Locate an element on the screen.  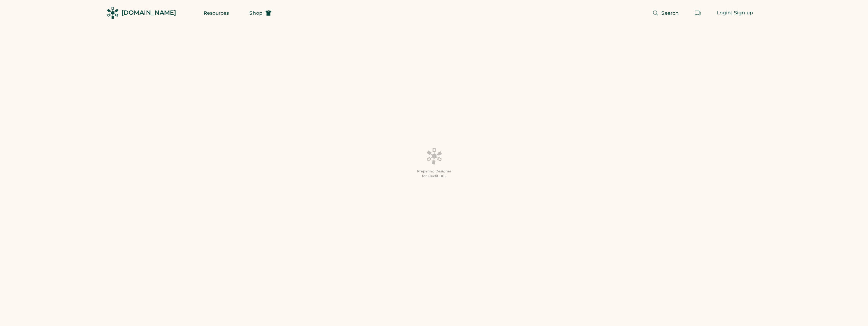
button: Retrieve an order is located at coordinates (697, 13).